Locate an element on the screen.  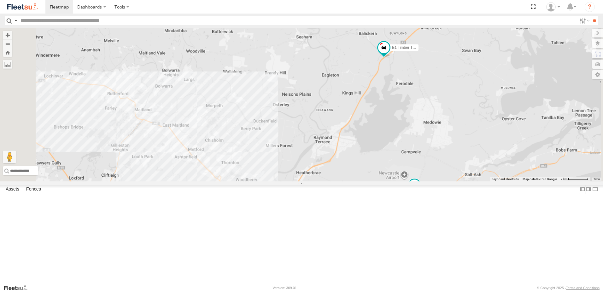
button: Zoom in is located at coordinates (8, 35).